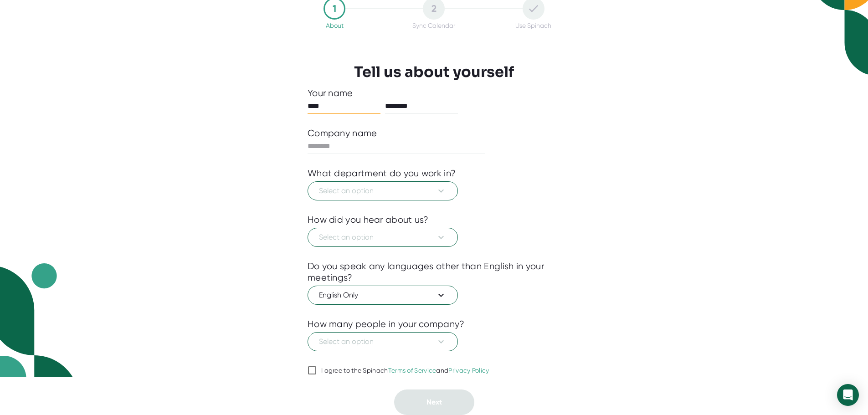  What do you see at coordinates (386, 324) in the screenshot?
I see `div: How many people in your company?` at bounding box center [386, 324].